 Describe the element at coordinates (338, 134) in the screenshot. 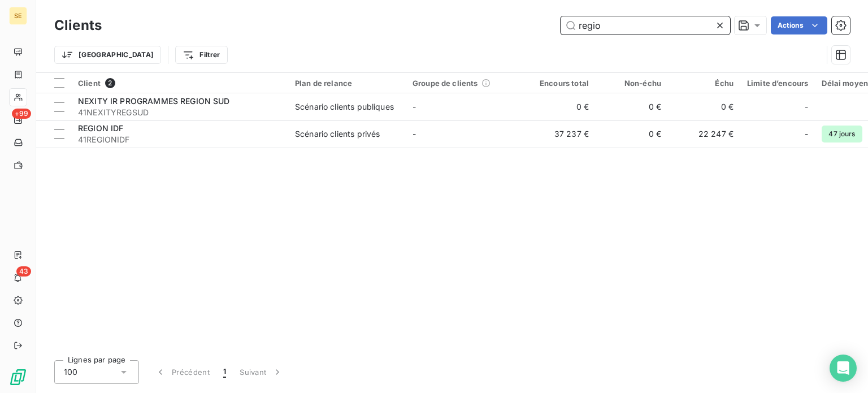

I see `div: Scénario clients privés` at that location.